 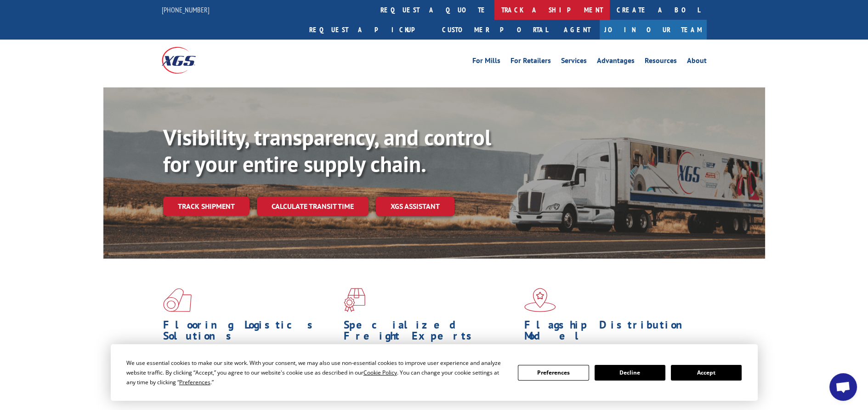 I want to click on a: Customer Portal, so click(x=495, y=29).